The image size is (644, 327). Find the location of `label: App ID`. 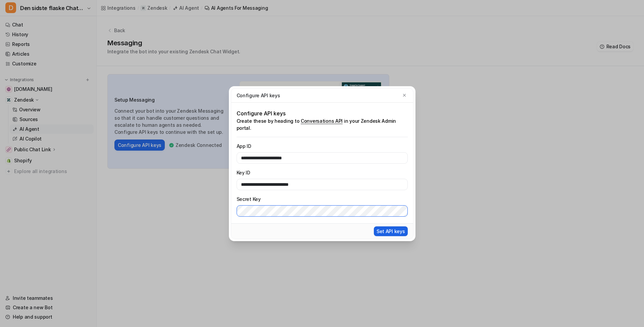

label: App ID is located at coordinates (322, 146).